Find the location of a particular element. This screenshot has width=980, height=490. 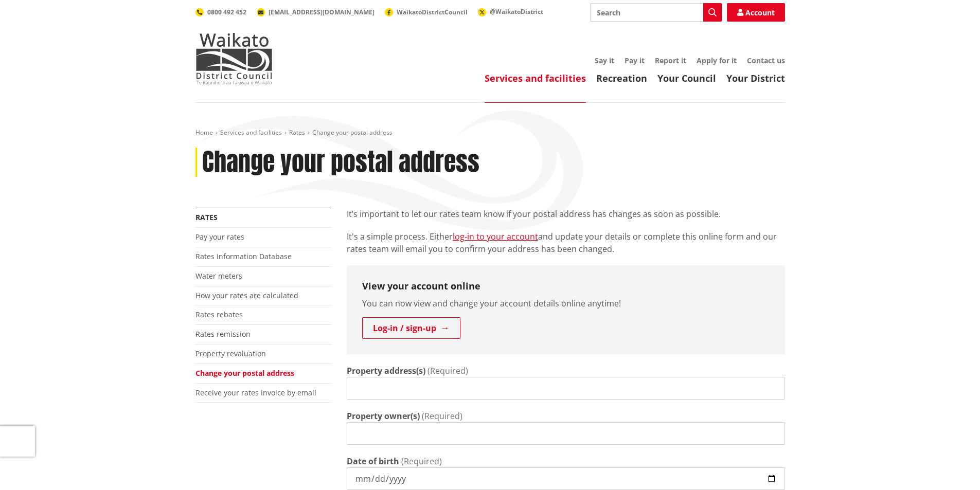

label: Property address(s) is located at coordinates (386, 371).